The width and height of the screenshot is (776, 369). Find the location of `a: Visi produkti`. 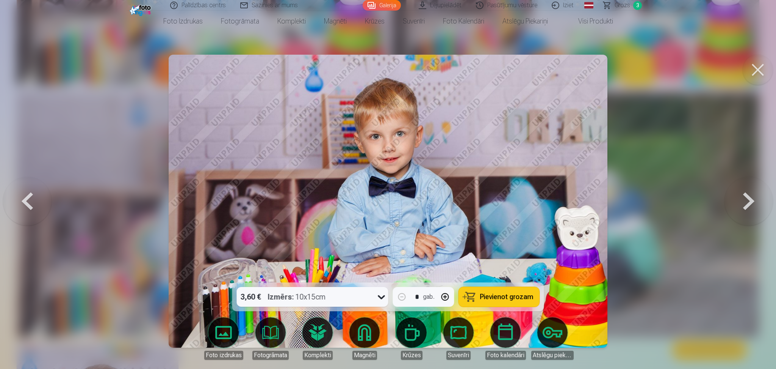

a: Visi produkti is located at coordinates (590, 21).